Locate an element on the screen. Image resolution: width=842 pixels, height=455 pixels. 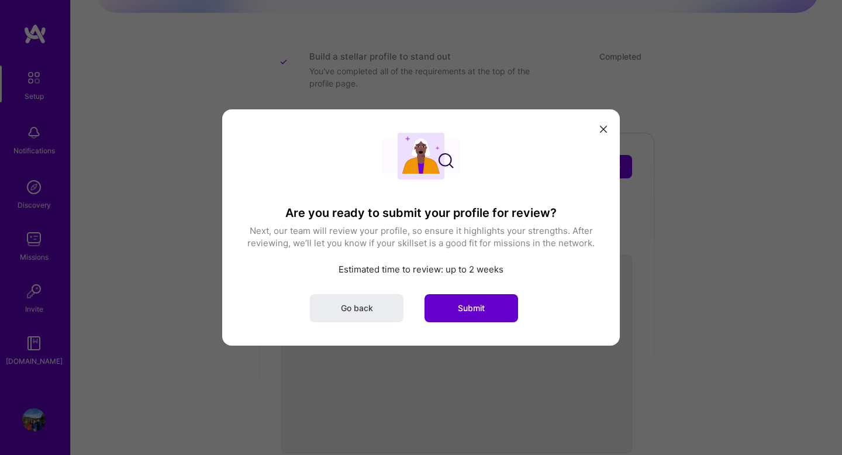
h3: Are you ready to submit your profile for review? is located at coordinates (421, 213).